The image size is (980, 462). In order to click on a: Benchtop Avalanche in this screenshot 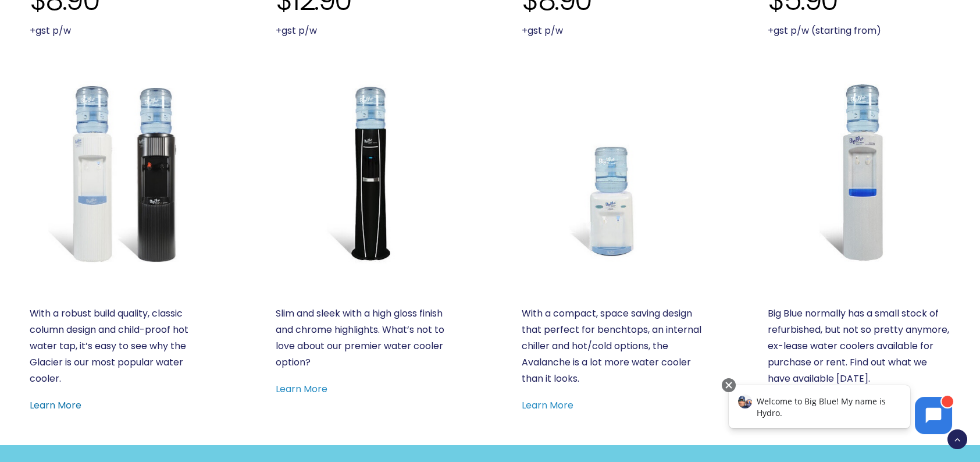, I will do `click(613, 172)`.